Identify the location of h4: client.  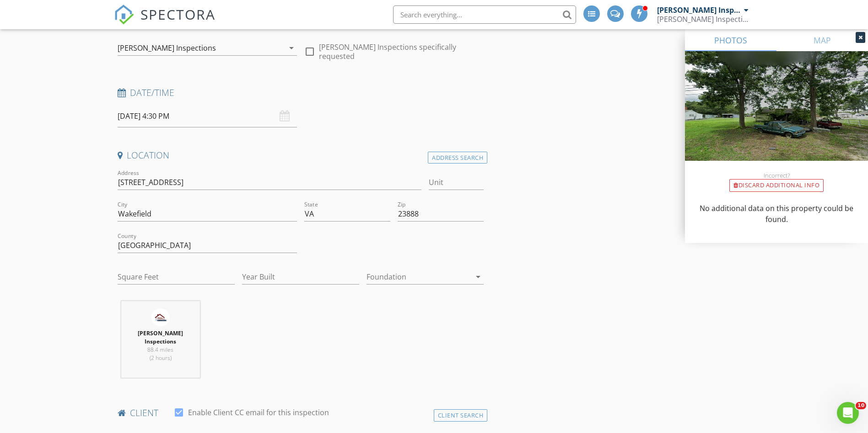
(300, 413).